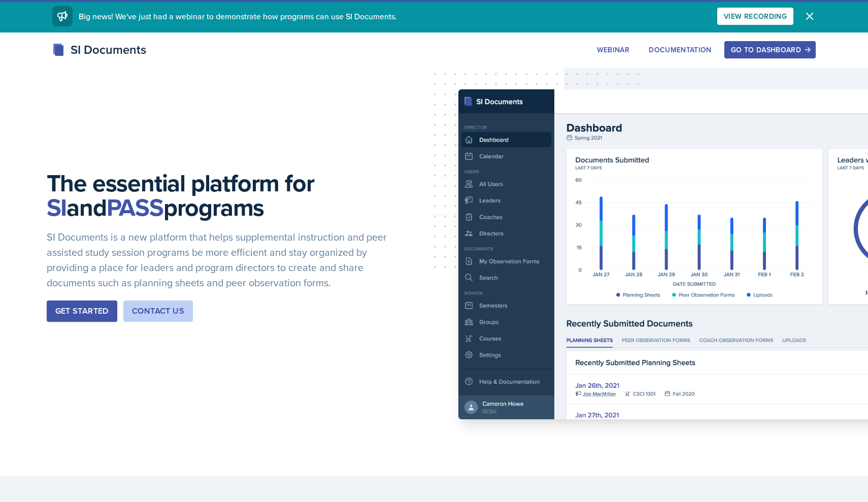  Describe the element at coordinates (158, 311) in the screenshot. I see `div: Contact Us` at that location.